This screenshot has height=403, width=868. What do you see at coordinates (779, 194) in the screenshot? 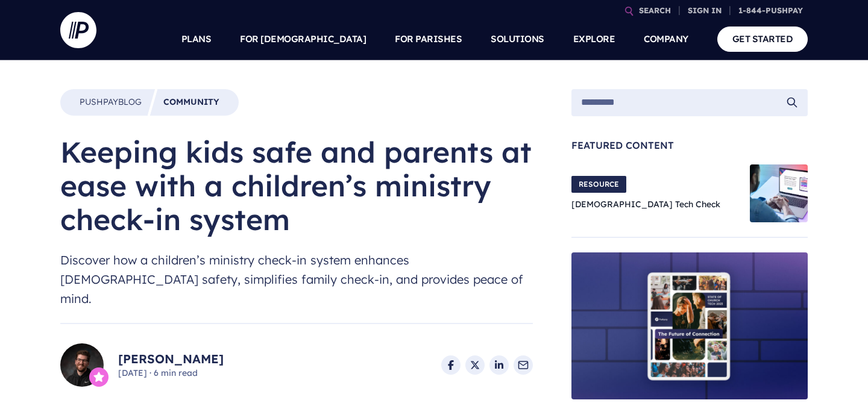
I see `img: Church Tech Check Blog Hero Image` at bounding box center [779, 194].